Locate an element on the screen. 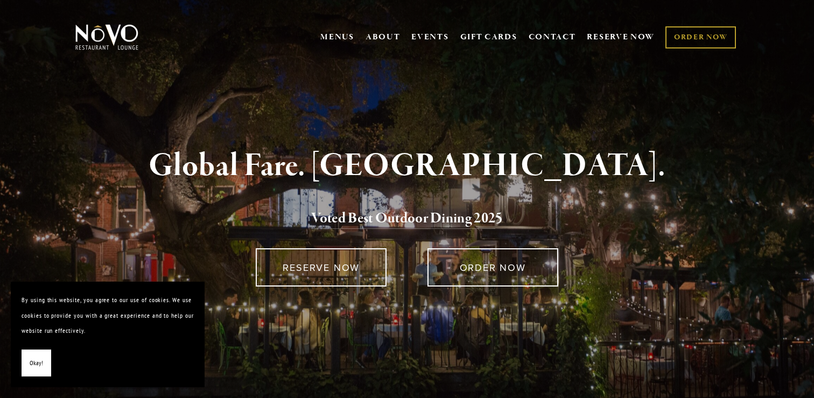  a: EVENTS is located at coordinates (430, 37).